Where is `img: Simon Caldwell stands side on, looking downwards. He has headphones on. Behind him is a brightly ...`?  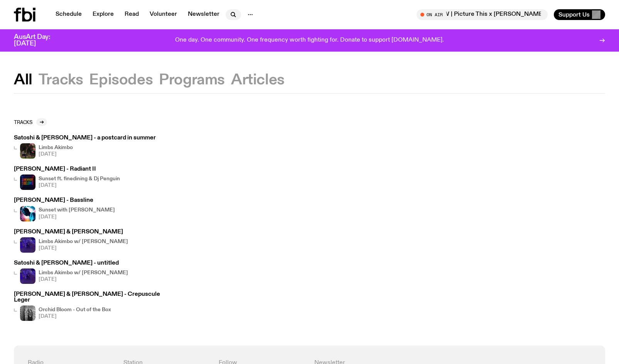 img: Simon Caldwell stands side on, looking downwards. He has headphones on. Behind him is a brightly ... is located at coordinates (28, 214).